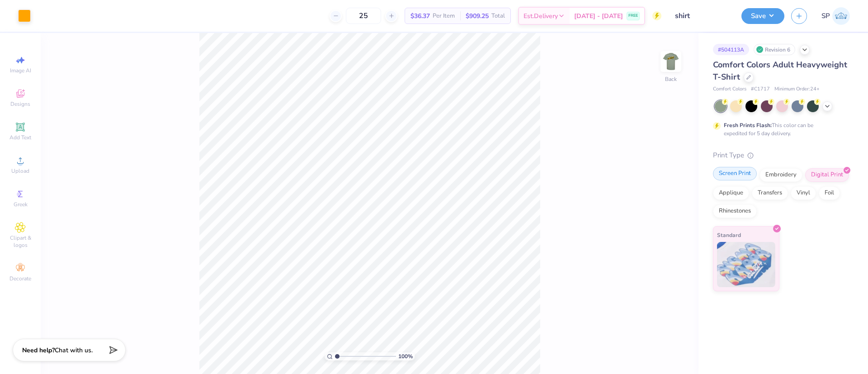  What do you see at coordinates (760, 89) in the screenshot?
I see `span: # C1717` at bounding box center [760, 89].